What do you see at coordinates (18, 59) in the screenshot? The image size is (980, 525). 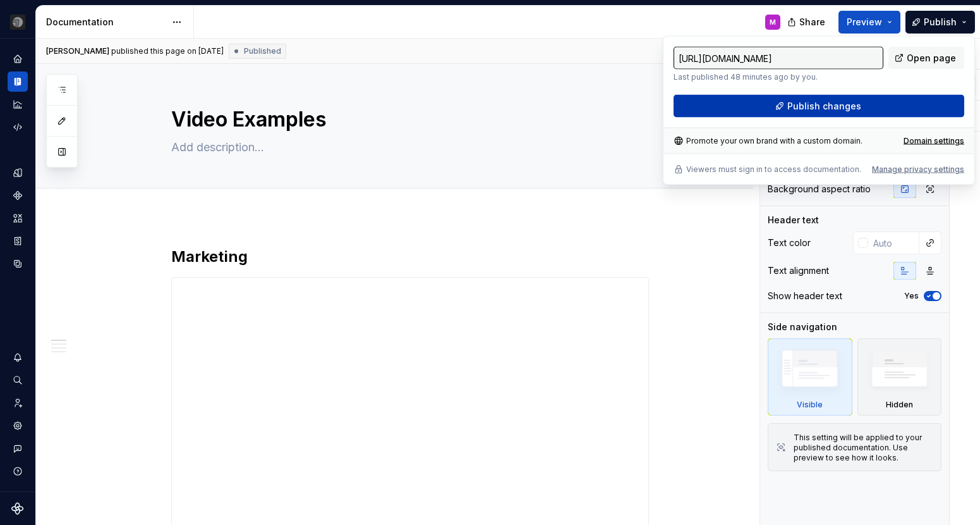 I see `a: Home` at bounding box center [18, 59].